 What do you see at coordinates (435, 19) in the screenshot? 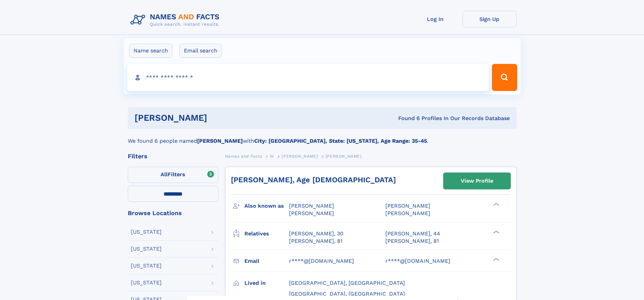
I see `a: Log In` at bounding box center [435, 19].